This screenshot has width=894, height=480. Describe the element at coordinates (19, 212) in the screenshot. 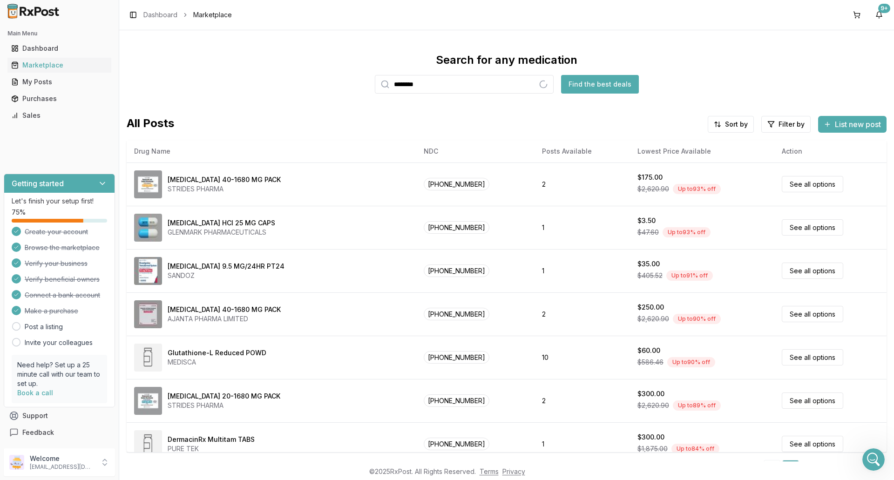

I see `span: 75 %` at that location.